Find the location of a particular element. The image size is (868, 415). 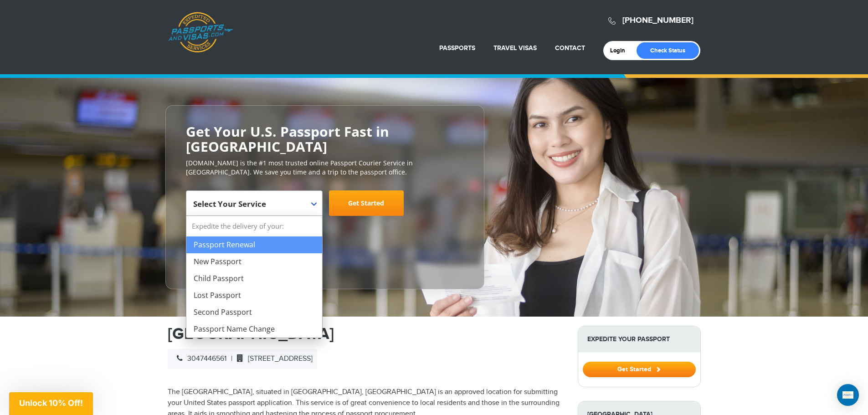

a: Travel Visas is located at coordinates (515, 48).